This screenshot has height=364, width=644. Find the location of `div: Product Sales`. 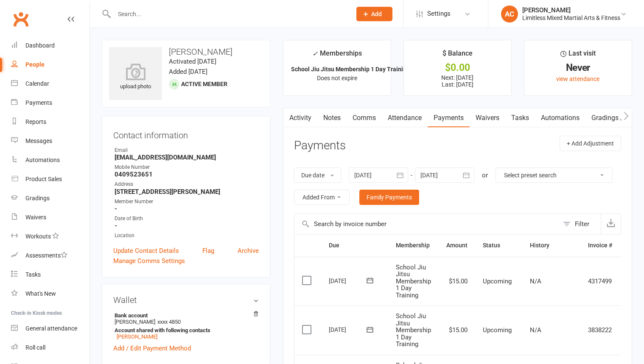

div: Product Sales is located at coordinates (44, 179).